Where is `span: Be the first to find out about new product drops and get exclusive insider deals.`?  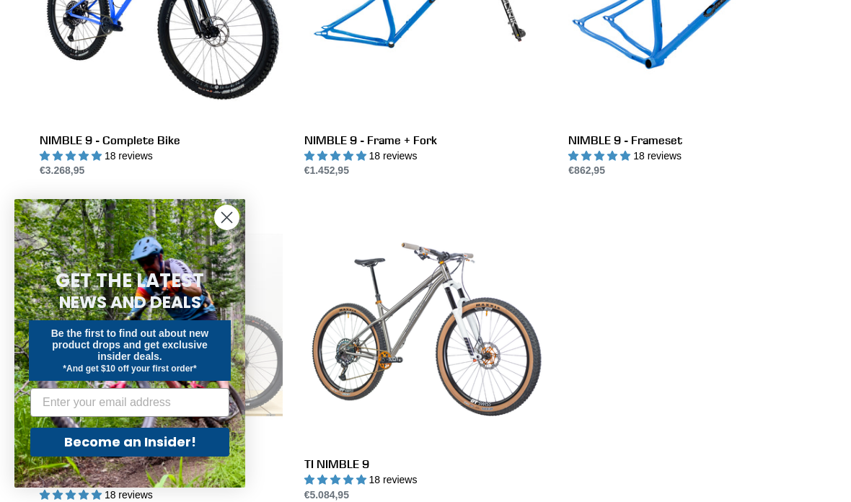 span: Be the first to find out about new product drops and get exclusive insider deals. is located at coordinates (130, 345).